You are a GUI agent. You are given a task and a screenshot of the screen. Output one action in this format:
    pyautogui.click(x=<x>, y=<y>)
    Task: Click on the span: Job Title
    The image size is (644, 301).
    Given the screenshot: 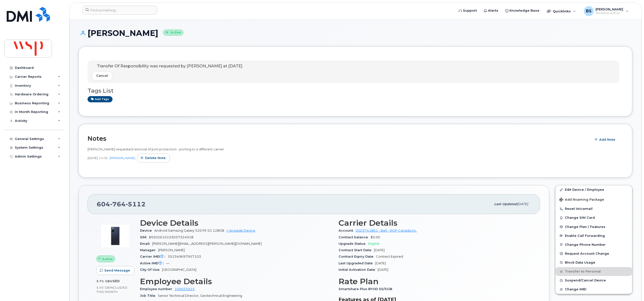 What is the action you would take?
    pyautogui.click(x=149, y=295)
    